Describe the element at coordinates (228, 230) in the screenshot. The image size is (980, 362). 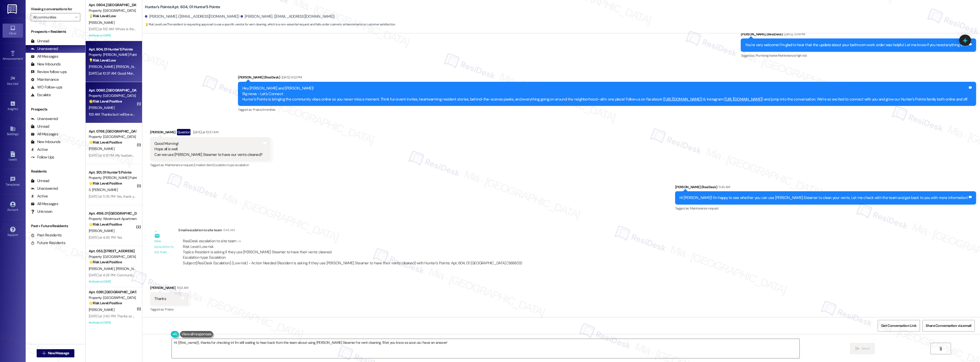
I see `div: 11:46 AM` at that location.